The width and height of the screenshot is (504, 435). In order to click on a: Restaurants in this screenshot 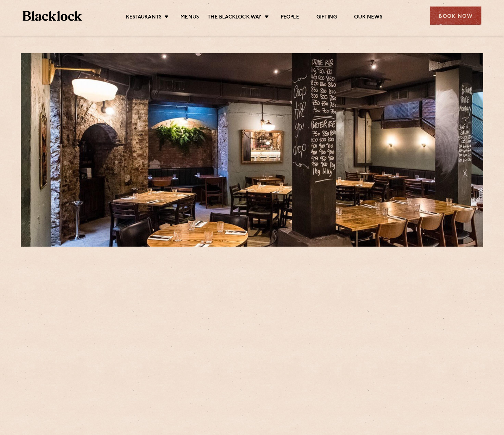, I will do `click(144, 18)`.